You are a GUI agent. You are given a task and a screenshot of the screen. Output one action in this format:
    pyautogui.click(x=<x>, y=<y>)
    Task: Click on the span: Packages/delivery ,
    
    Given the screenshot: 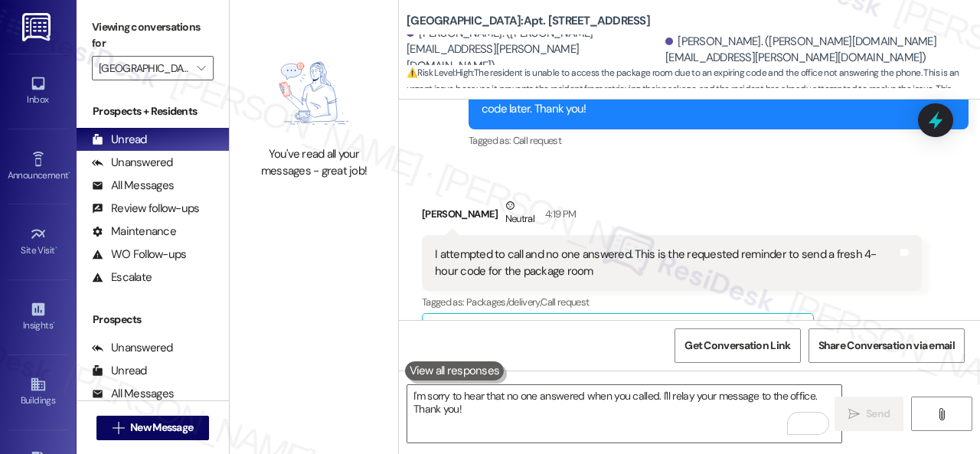 What is the action you would take?
    pyautogui.click(x=503, y=302)
    